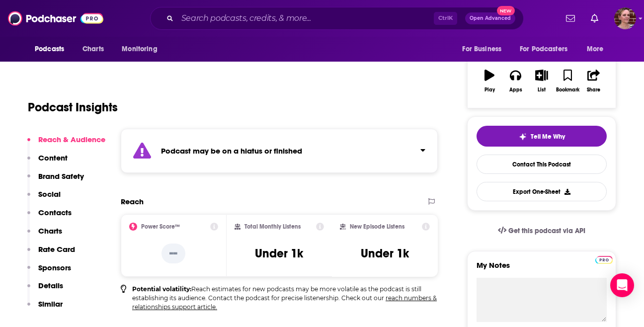 This screenshot has width=644, height=327. I want to click on button: Share, so click(594, 81).